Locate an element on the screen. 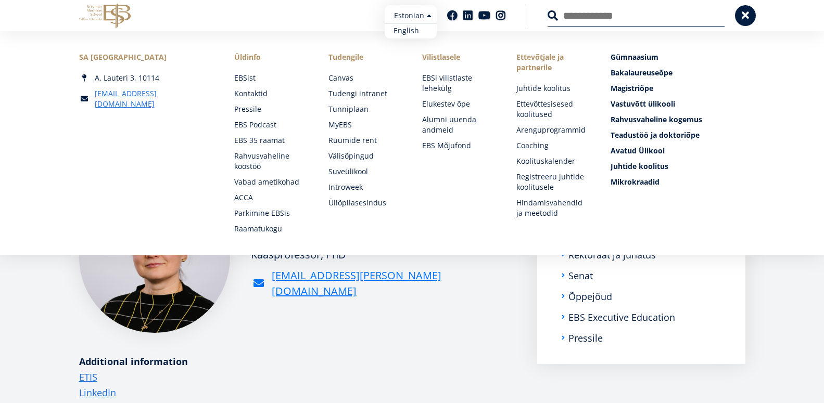 This screenshot has height=403, width=824. a: Elukestev õpe is located at coordinates (459, 104).